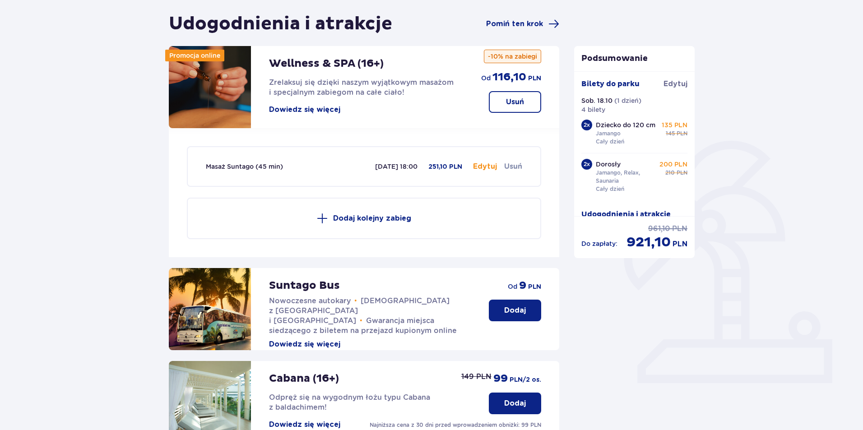 The image size is (863, 430). Describe the element at coordinates (326, 64) in the screenshot. I see `p: Wellness & SPA (16+)` at that location.